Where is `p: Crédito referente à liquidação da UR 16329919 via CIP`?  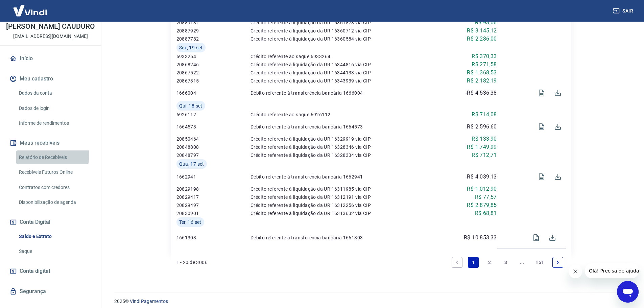
p: Crédito referente à liquidação da UR 16329919 via CIP is located at coordinates (346, 139).